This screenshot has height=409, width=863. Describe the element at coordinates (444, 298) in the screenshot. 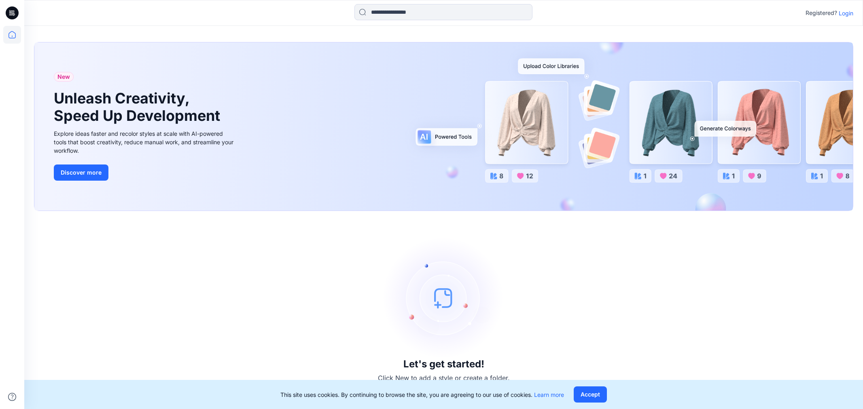

I see `img: empty-state-image.svg` at that location.